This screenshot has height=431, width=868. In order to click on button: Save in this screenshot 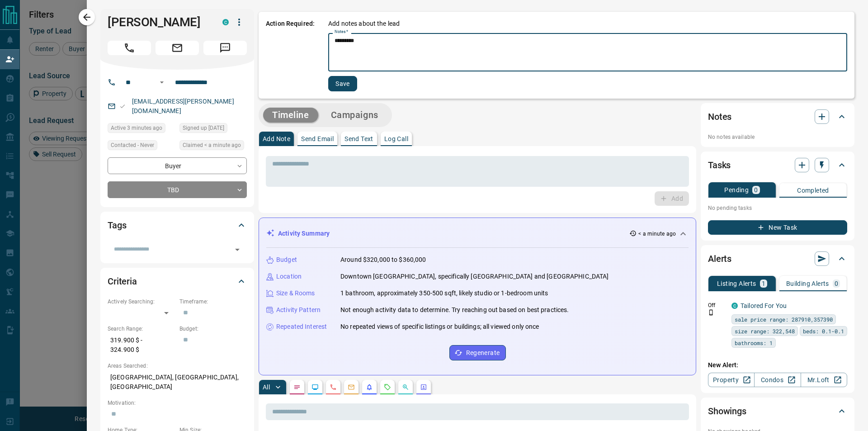, I will do `click(343, 83)`.